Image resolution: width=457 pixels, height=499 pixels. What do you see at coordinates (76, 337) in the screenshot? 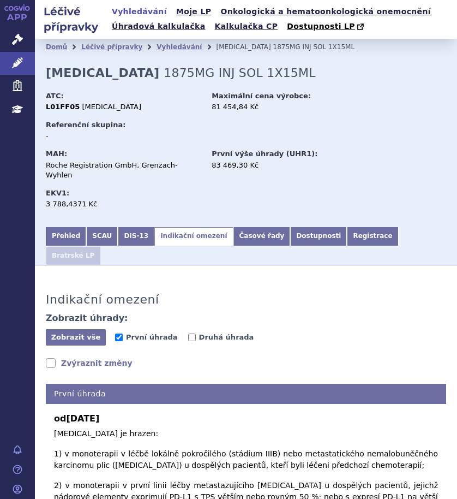
I see `span: Zobrazit vše` at bounding box center [76, 337].